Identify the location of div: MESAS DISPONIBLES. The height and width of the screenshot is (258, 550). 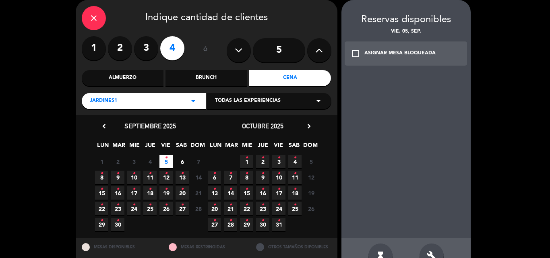
(119, 247).